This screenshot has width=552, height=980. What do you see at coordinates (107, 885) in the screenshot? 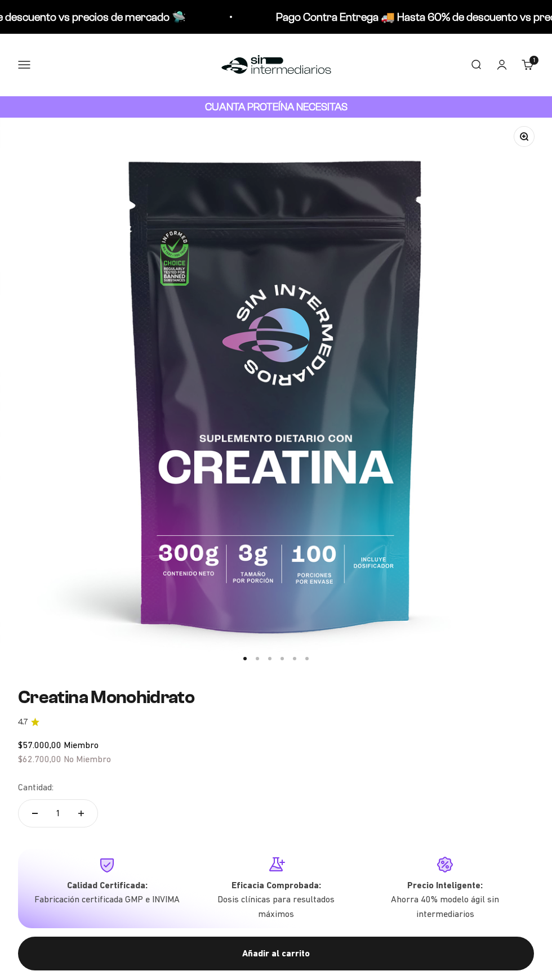
I see `strong: Calidad Certificada:` at bounding box center [107, 885].